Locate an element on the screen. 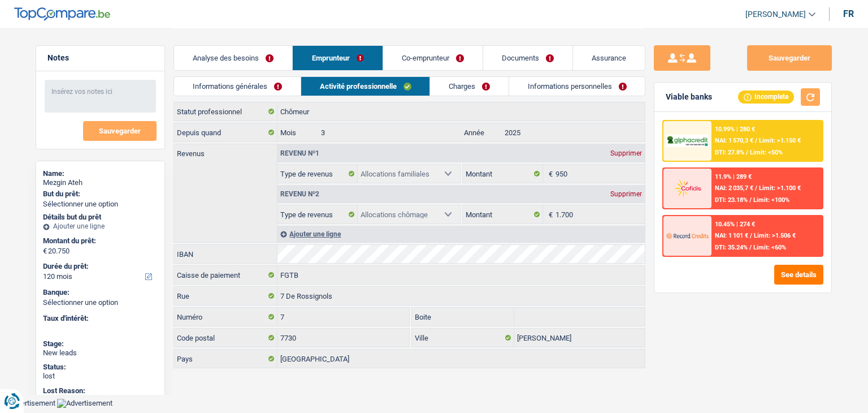 This screenshot has width=868, height=413. a: Co-emprunteur is located at coordinates (433, 57).